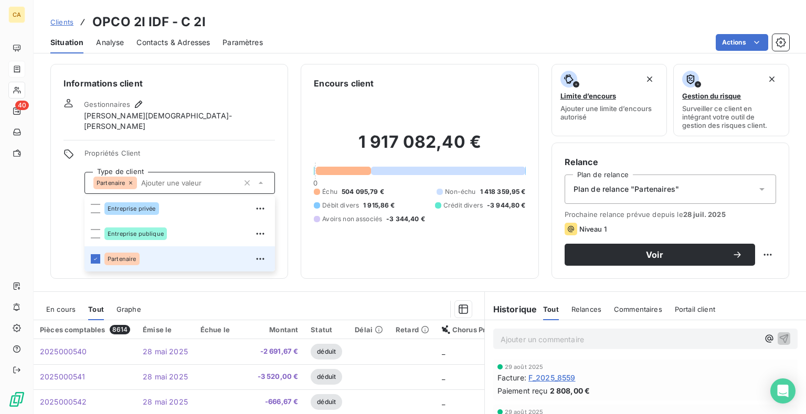 The image size is (806, 414). Describe the element at coordinates (110, 42) in the screenshot. I see `span: Analyse` at that location.